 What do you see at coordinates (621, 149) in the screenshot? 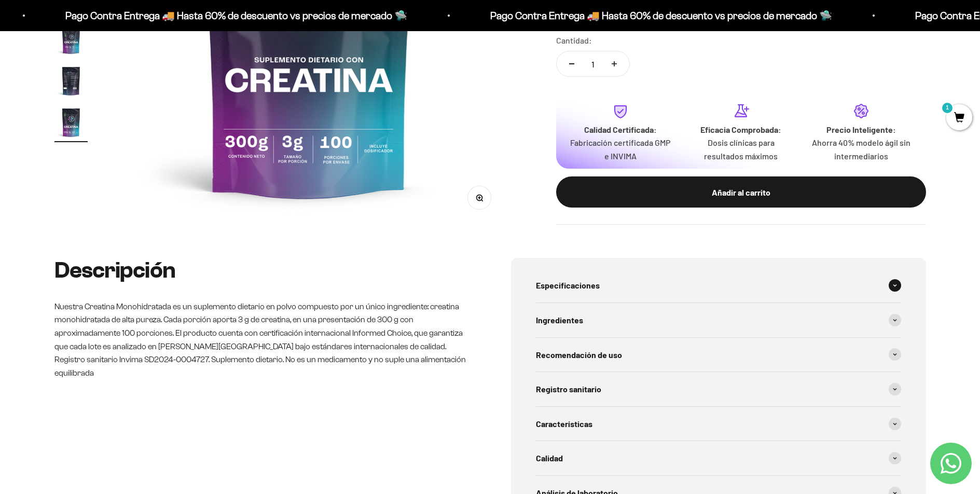
I see `p: Fabricación certificada GMP e INVIMA` at bounding box center [621, 149].